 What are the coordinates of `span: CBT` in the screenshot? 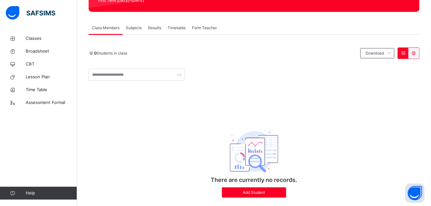 It's located at (51, 64).